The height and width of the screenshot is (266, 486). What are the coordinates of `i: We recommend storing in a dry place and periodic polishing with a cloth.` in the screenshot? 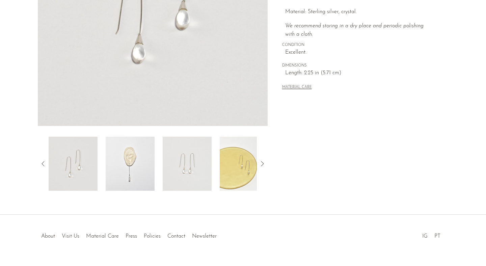 It's located at (354, 30).